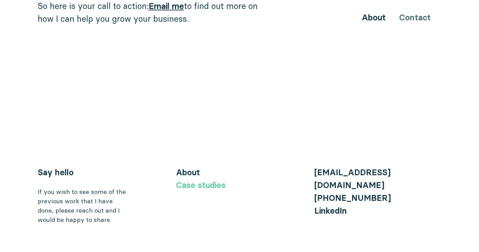  Describe the element at coordinates (331, 211) in the screenshot. I see `a: LinkedIn` at that location.